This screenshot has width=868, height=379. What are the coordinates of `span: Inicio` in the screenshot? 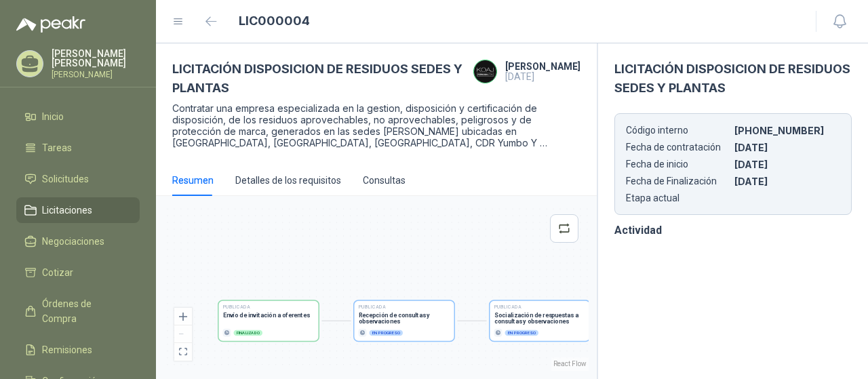 It's located at (53, 117).